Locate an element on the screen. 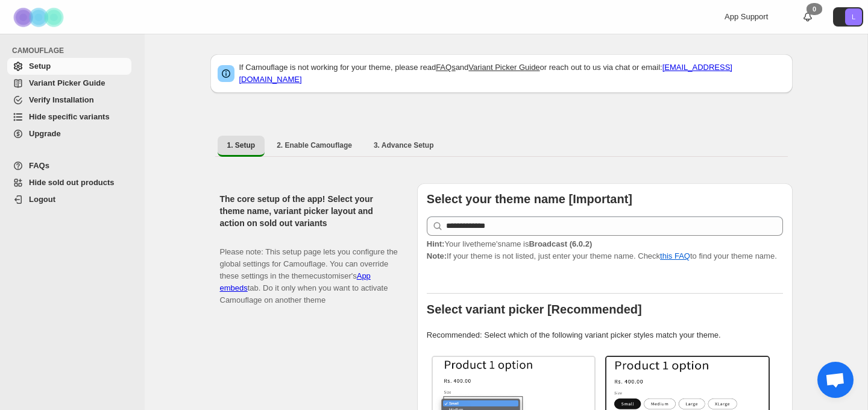 Image resolution: width=868 pixels, height=410 pixels. span: Your live theme's name is is located at coordinates (509, 244).